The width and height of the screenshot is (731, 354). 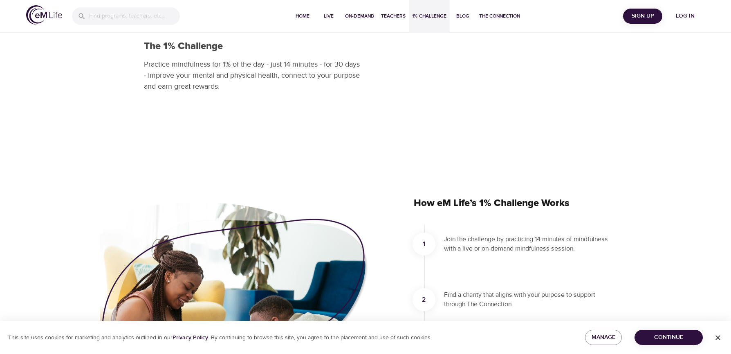 What do you see at coordinates (668, 337) in the screenshot?
I see `button: Continue` at bounding box center [668, 337].